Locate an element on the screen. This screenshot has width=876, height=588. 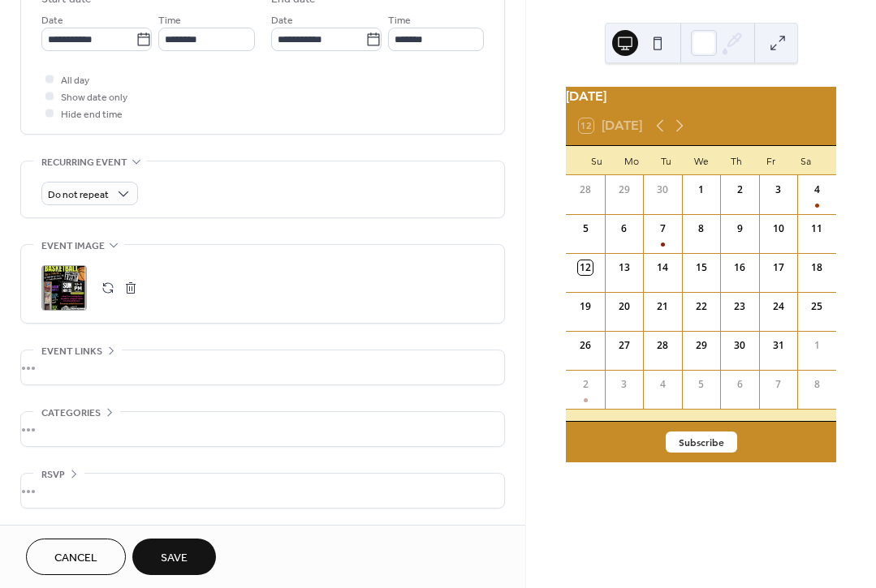
div: 19 is located at coordinates (585, 306).